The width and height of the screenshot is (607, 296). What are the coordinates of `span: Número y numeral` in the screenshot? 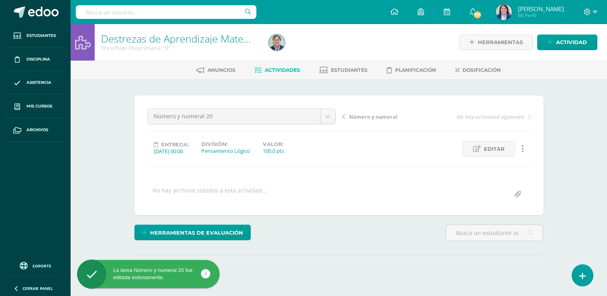 It's located at (373, 117).